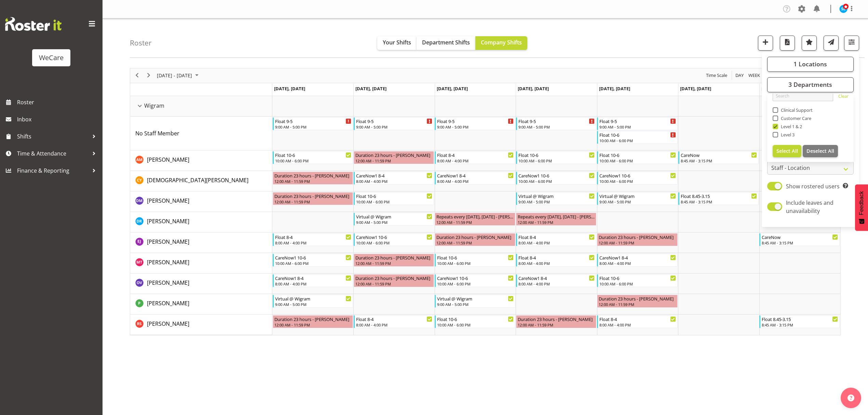 The width and height of the screenshot is (868, 415). Describe the element at coordinates (794, 118) in the screenshot. I see `span: Customer Care` at that location.